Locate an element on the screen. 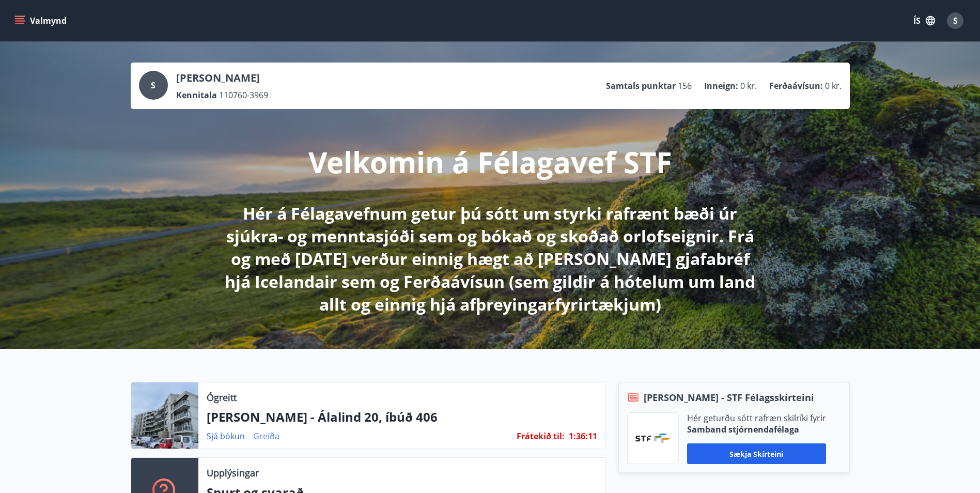 Image resolution: width=980 pixels, height=493 pixels. button: S is located at coordinates (955, 21).